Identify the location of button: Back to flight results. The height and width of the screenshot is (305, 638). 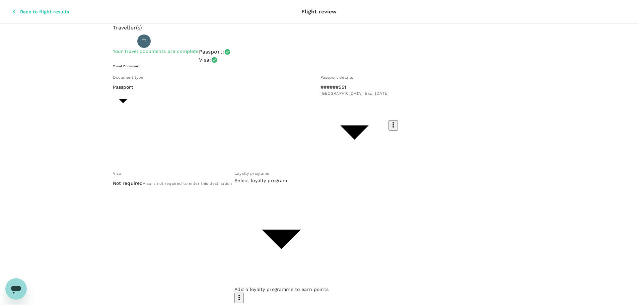
(41, 12).